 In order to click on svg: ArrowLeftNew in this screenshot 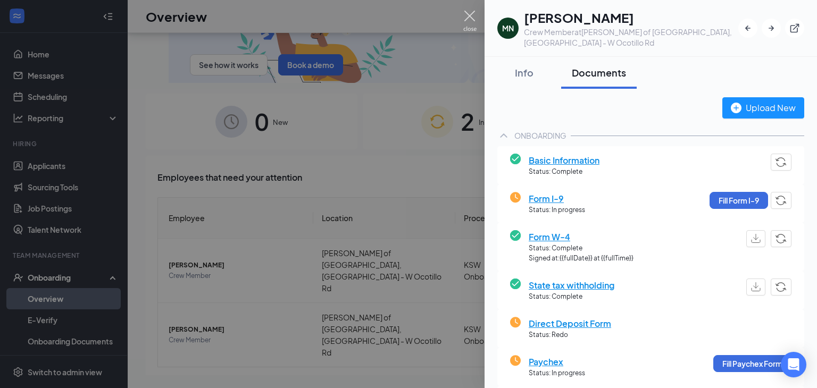, I will do `click(747, 28)`.